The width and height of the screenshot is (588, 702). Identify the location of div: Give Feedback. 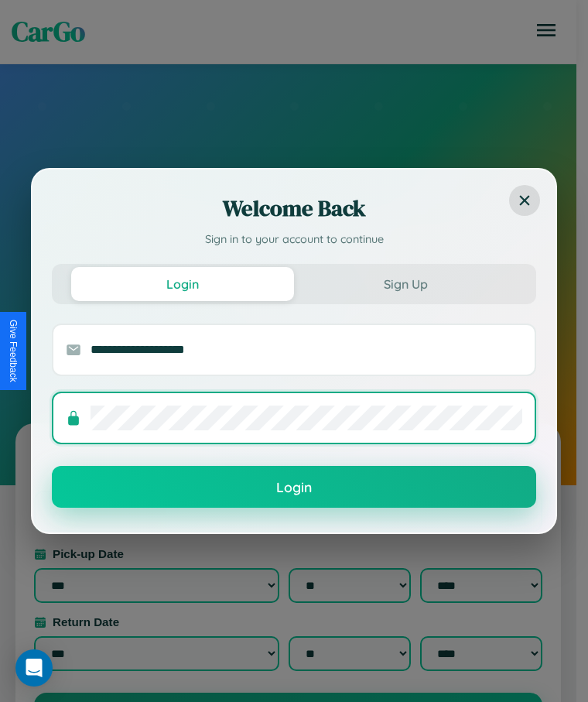
(13, 351).